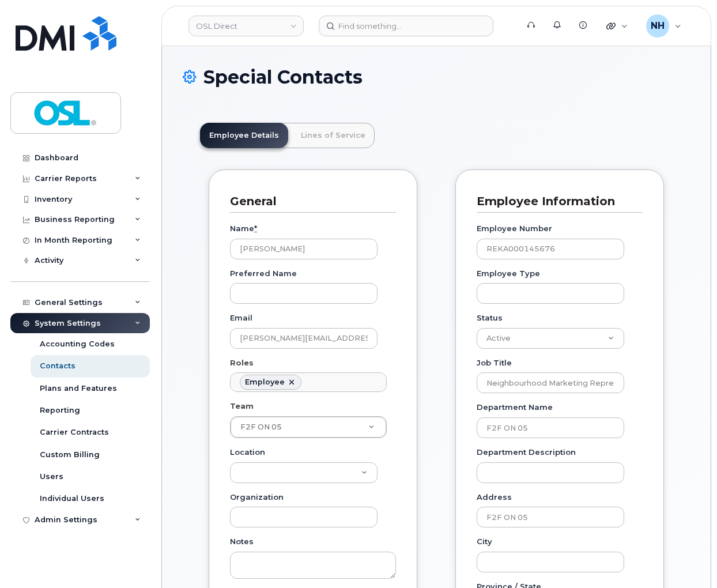  I want to click on label: Address, so click(494, 497).